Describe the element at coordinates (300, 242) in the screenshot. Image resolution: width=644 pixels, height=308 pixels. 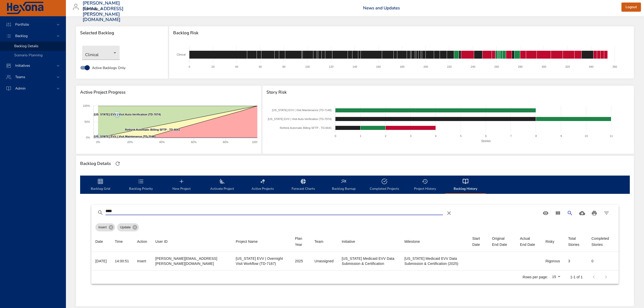
I see `div: Plan Year` at that location.